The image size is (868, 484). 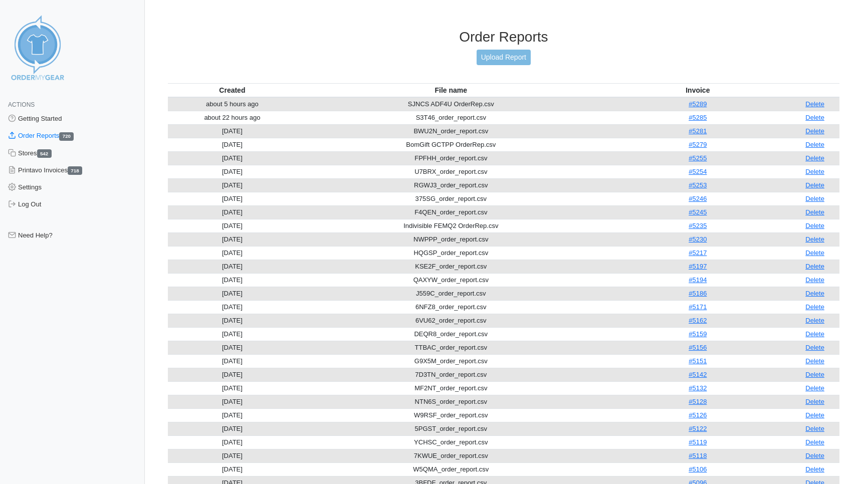 I want to click on td: SJNCS ADF4U OrderRep.csv, so click(x=450, y=104).